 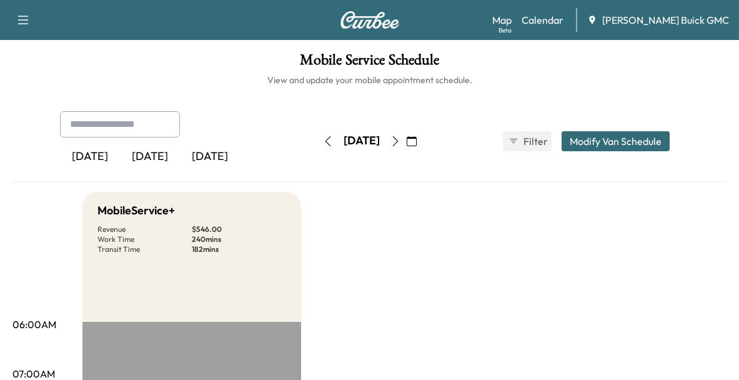 I want to click on p: $ 546.00, so click(x=239, y=229).